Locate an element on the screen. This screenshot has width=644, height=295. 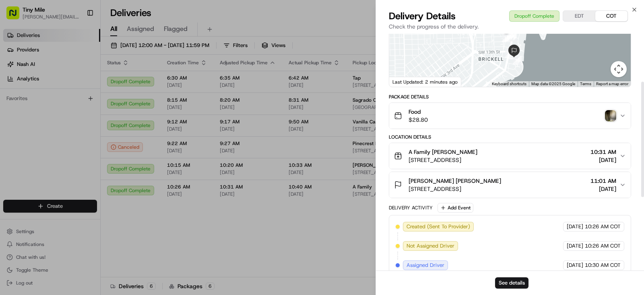
span: Food is located at coordinates (418, 112).